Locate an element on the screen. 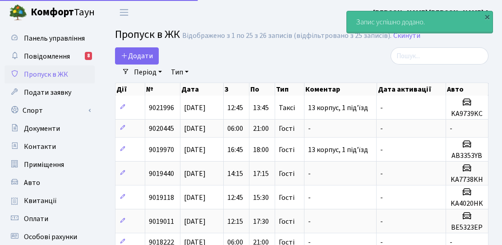 Image resolution: width=502 pixels, height=245 pixels. div: Відображено з 1 по 25 з 26 записів (відфільтровано з 25 записів). is located at coordinates (287, 36).